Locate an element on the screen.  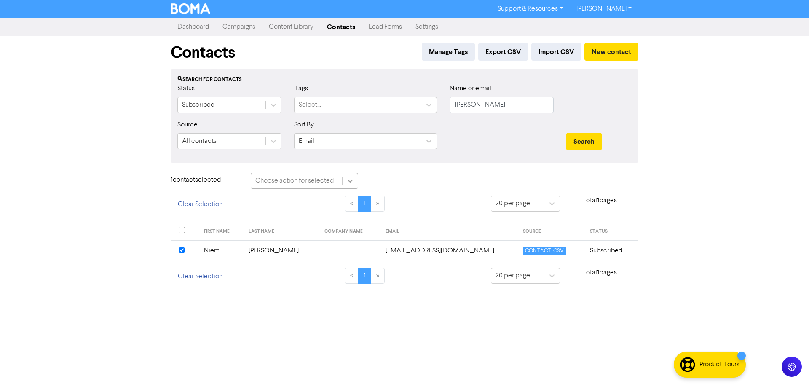
button: New contact is located at coordinates (612, 52).